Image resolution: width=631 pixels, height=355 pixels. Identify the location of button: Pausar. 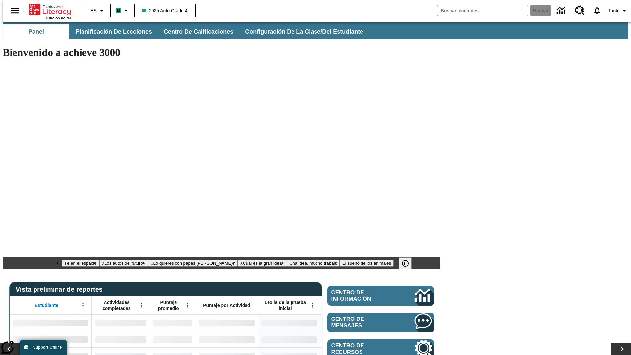
(405, 263).